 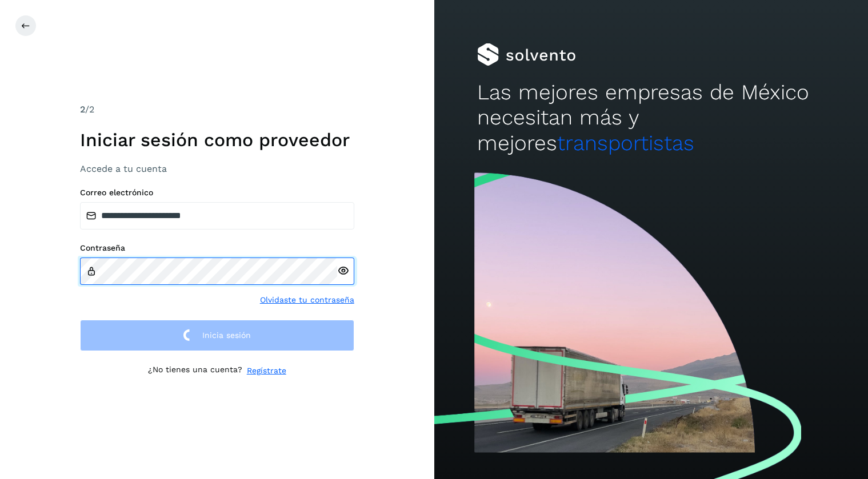 I want to click on div: /2, so click(x=217, y=110).